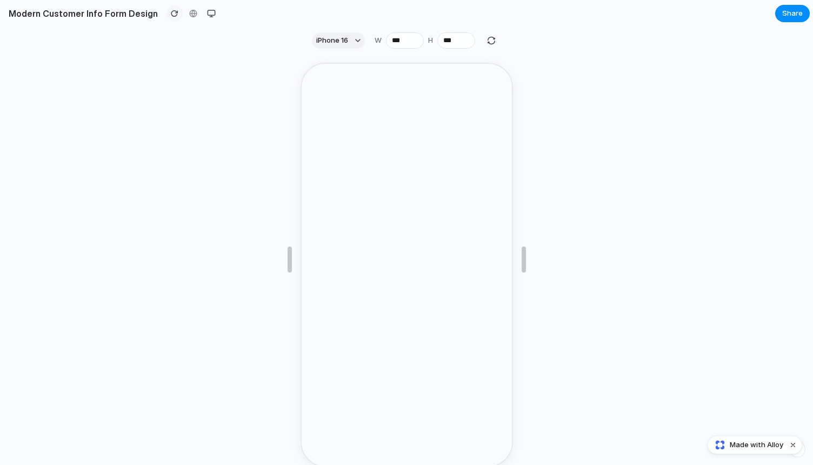 The height and width of the screenshot is (465, 813). I want to click on span: Share, so click(793, 14).